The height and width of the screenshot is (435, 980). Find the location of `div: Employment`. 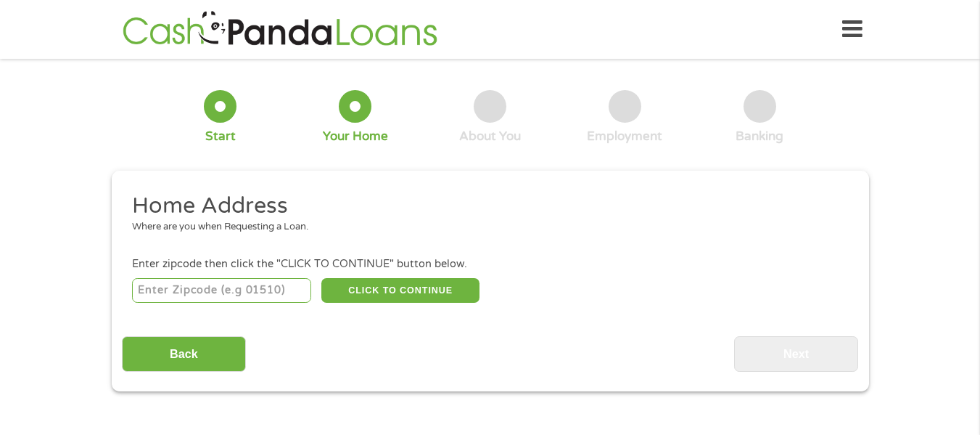

div: Employment is located at coordinates (625, 137).